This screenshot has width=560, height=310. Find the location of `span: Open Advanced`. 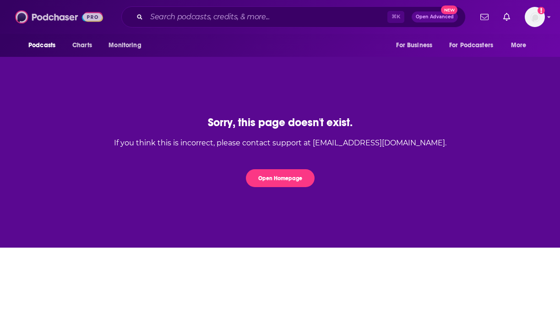

span: Open Advanced is located at coordinates (435, 17).